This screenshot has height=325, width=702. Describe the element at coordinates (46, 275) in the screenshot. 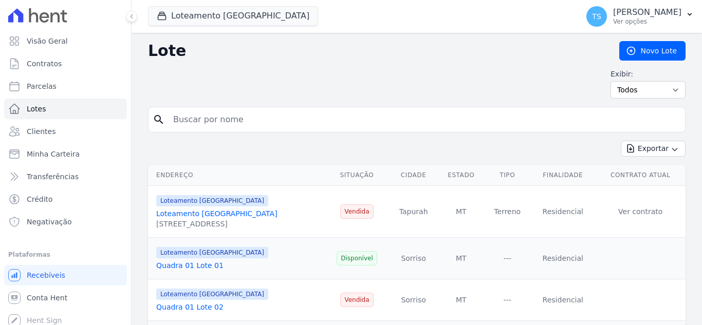

I see `span: Recebíveis` at that location.